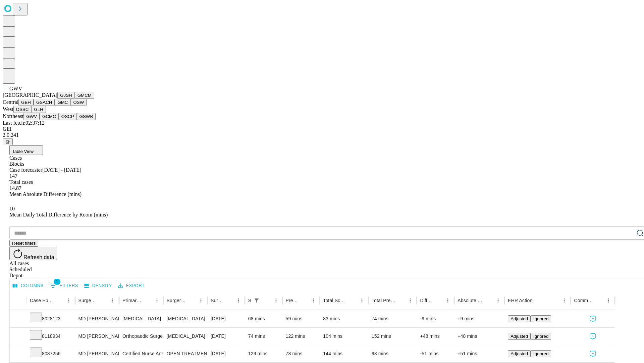  I want to click on div: 68 mins, so click(264, 319).